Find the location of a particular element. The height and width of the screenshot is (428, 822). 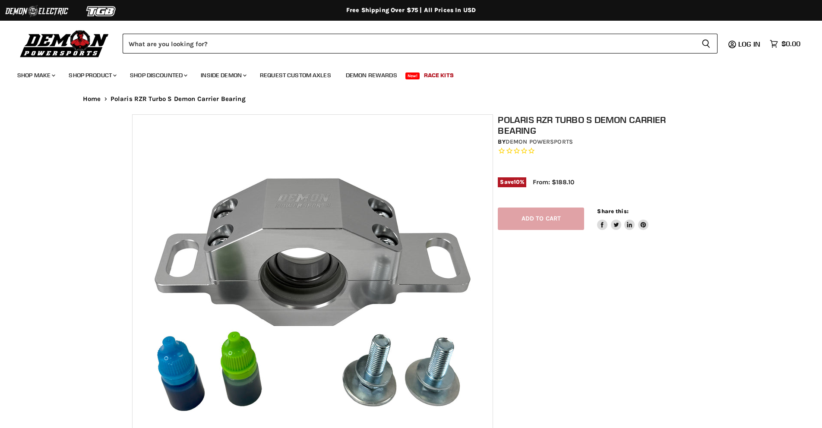

a: Request Custom Axles is located at coordinates (295, 75).